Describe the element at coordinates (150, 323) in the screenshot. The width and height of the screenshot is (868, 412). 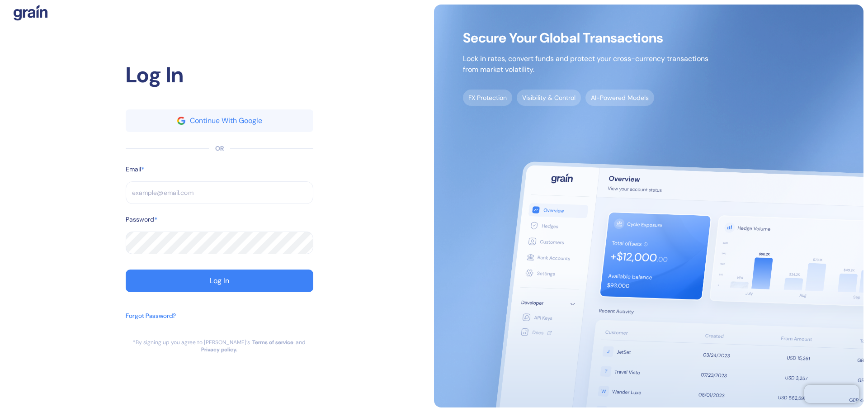
I see `button: Forgot Password?` at that location.